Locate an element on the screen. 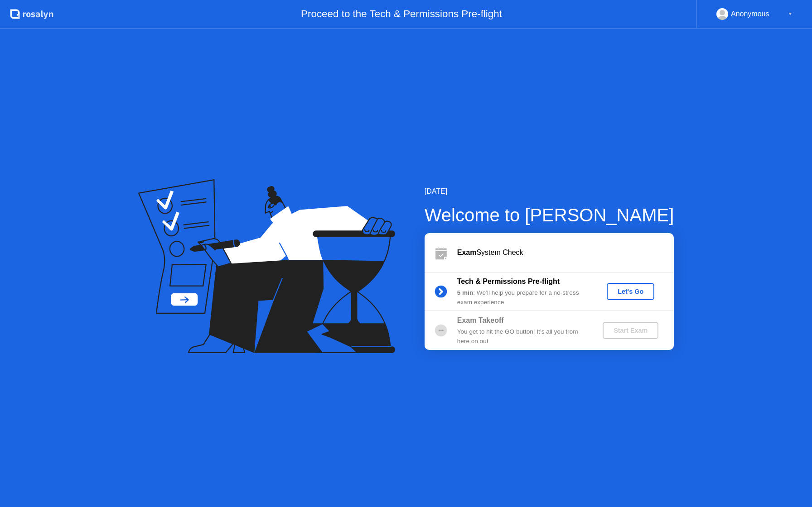 The width and height of the screenshot is (812, 507). div: Start Exam is located at coordinates (630, 331).